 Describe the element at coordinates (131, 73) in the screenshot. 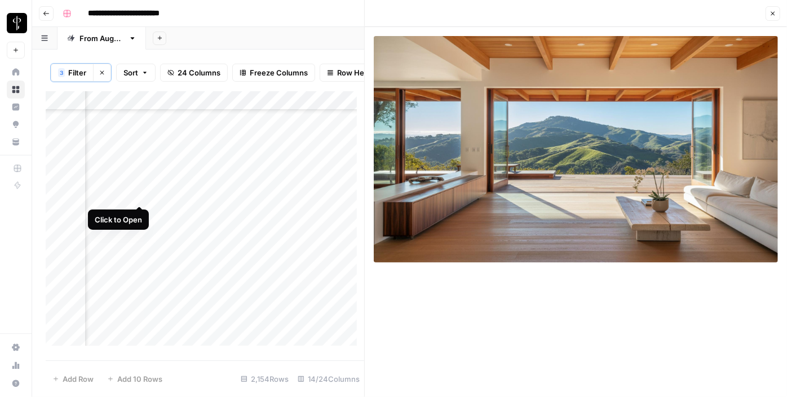

I see `span: Sort` at that location.